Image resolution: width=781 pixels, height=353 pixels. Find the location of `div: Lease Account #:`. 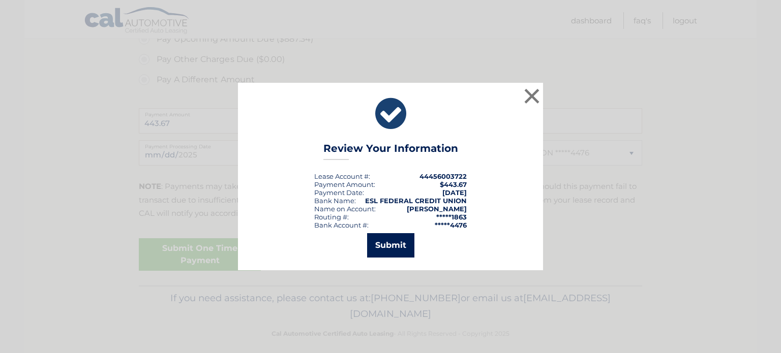

div: Lease Account #: is located at coordinates (342, 176).